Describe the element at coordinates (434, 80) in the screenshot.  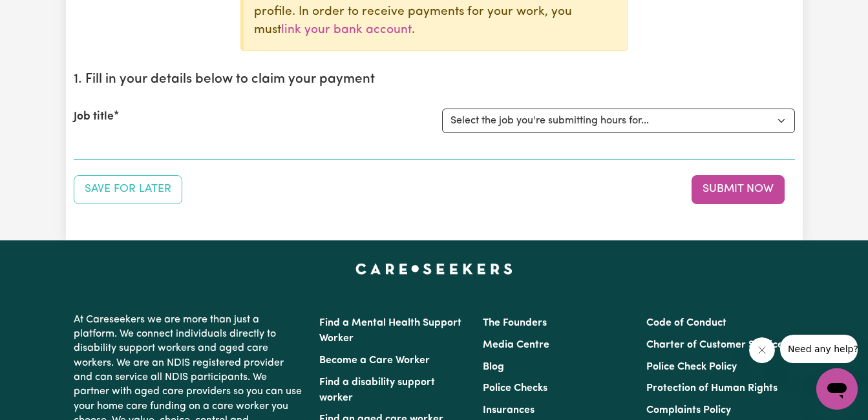
I see `h2: 1. Fill in your details below to claim your payment` at that location.